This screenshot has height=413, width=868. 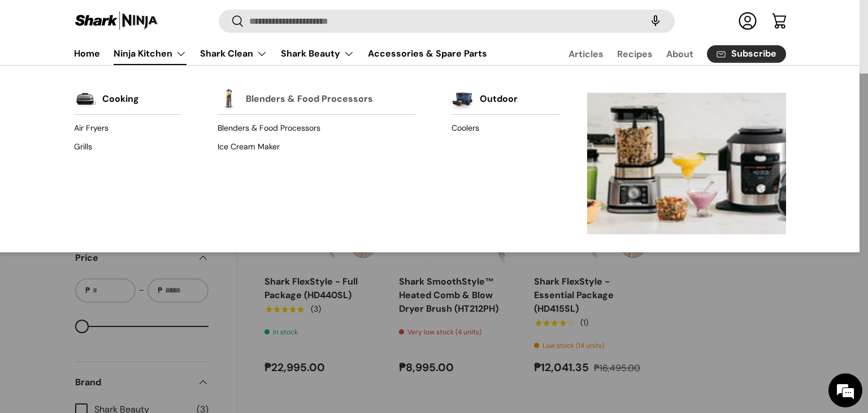 I want to click on a: Accessories & Spare Parts, so click(x=428, y=53).